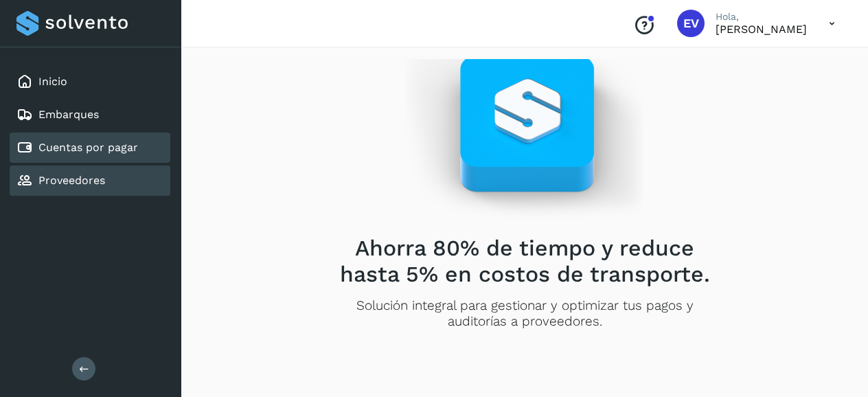 The height and width of the screenshot is (397, 868). I want to click on a: Inicio, so click(53, 81).